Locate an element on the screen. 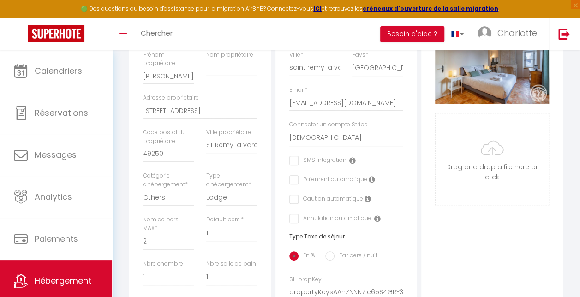  img: logout is located at coordinates (564, 34).